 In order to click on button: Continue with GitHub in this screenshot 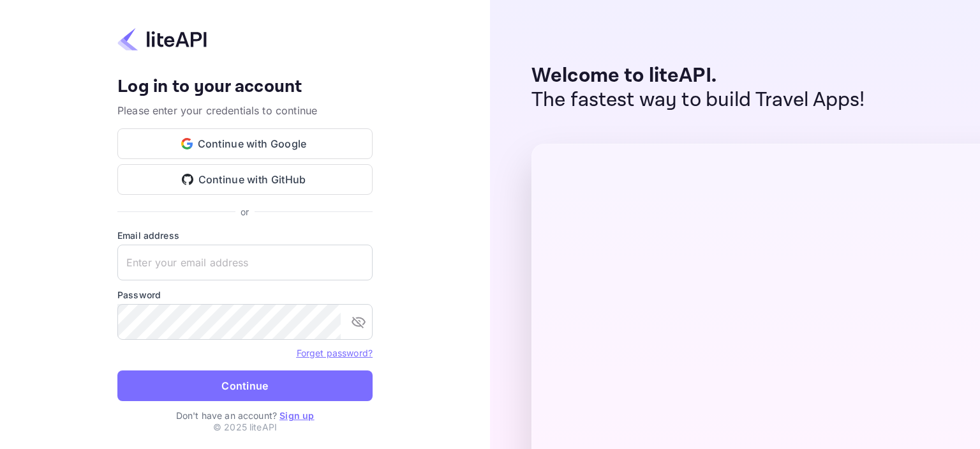, I will do `click(245, 179)`.